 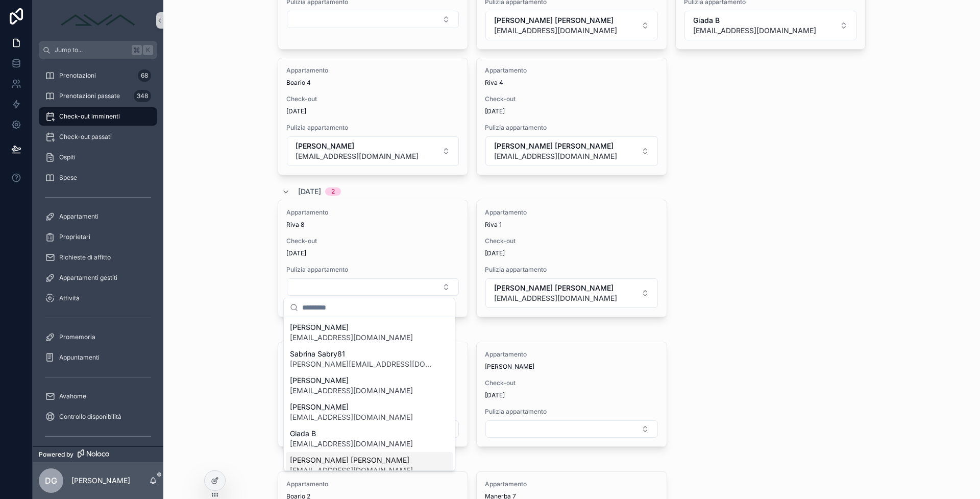 What do you see at coordinates (333, 191) in the screenshot?
I see `div: 2` at bounding box center [333, 191].